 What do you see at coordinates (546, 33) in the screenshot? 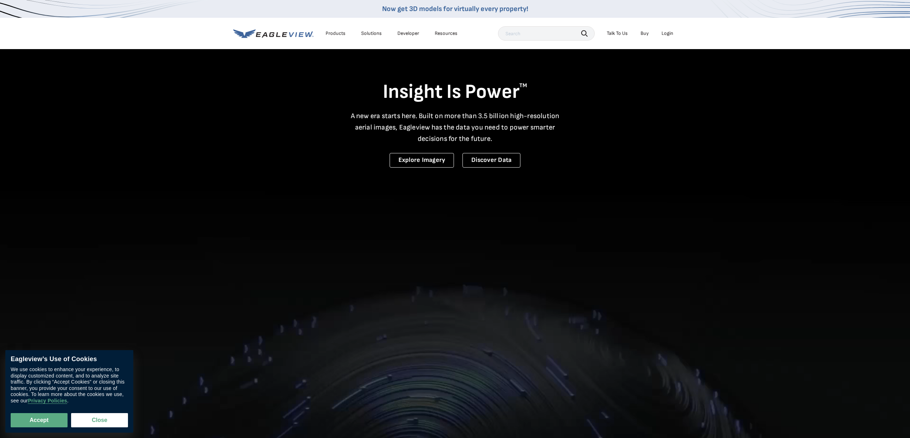
I see `input: Search` at bounding box center [546, 33].